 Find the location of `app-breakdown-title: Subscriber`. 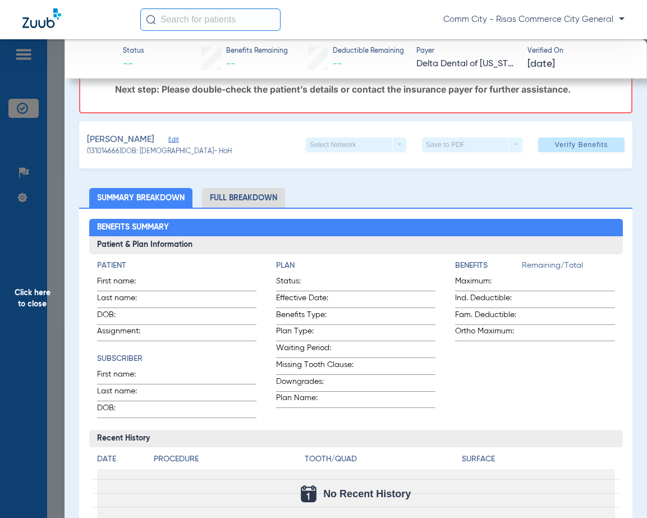

app-breakdown-title: Subscriber is located at coordinates (177, 359).